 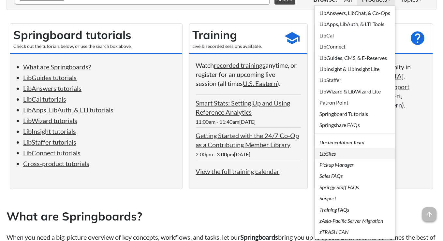 What do you see at coordinates (57, 67) in the screenshot?
I see `a: What are Springboards?` at bounding box center [57, 67].